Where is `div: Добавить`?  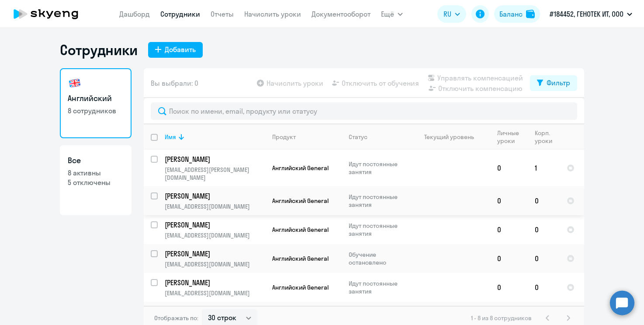
div: Добавить is located at coordinates (180, 49).